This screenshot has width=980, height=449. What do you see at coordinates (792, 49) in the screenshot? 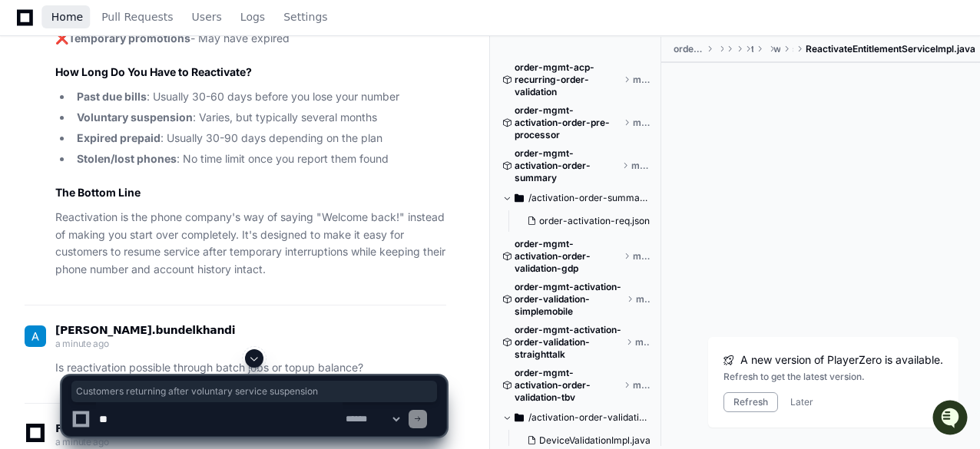
I see `span: service` at bounding box center [792, 49].